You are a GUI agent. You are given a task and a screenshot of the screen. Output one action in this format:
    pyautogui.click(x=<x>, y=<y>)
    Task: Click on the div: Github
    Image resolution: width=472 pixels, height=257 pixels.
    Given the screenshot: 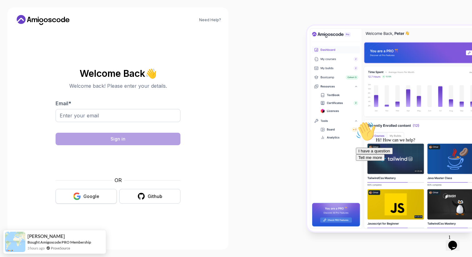 What is the action you would take?
    pyautogui.click(x=155, y=197)
    